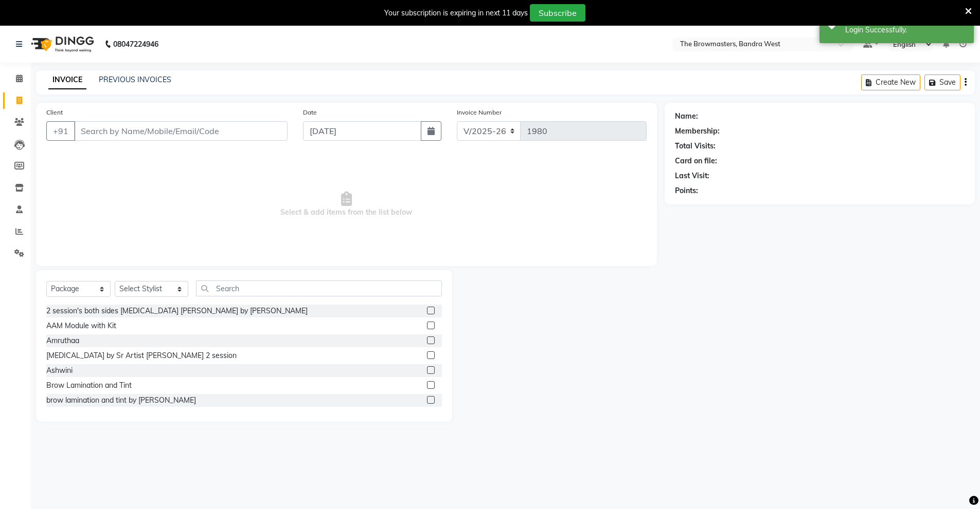 This screenshot has height=509, width=980. Describe the element at coordinates (180, 131) in the screenshot. I see `input: Search by Name/Mobile/Email/Code` at that location.